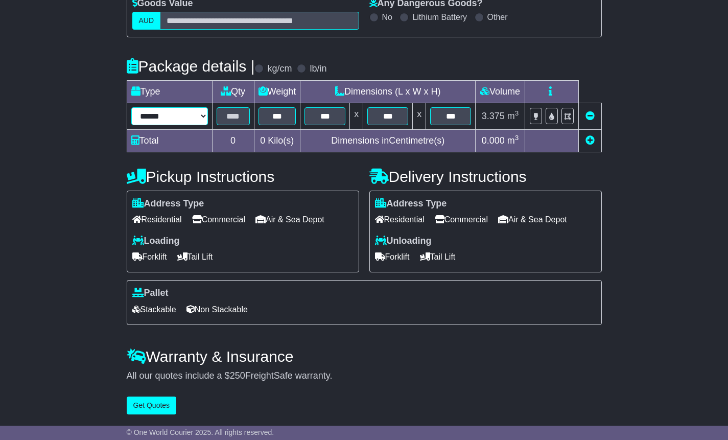 This screenshot has width=728, height=440. I want to click on td: 0, so click(233, 141).